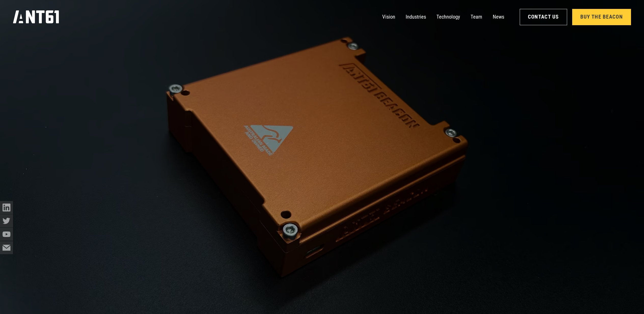 Image resolution: width=644 pixels, height=314 pixels. What do you see at coordinates (543, 17) in the screenshot?
I see `a: Contact Us` at bounding box center [543, 17].